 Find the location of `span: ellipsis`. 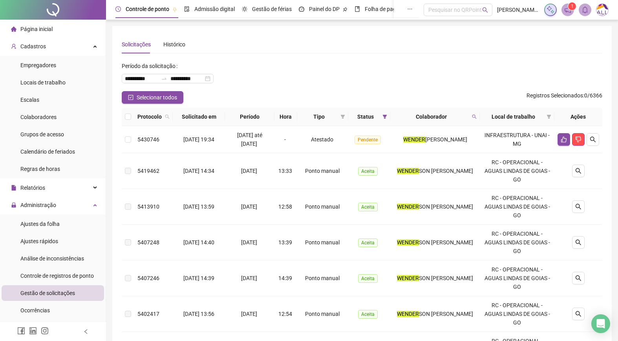

span: ellipsis is located at coordinates (410, 9).